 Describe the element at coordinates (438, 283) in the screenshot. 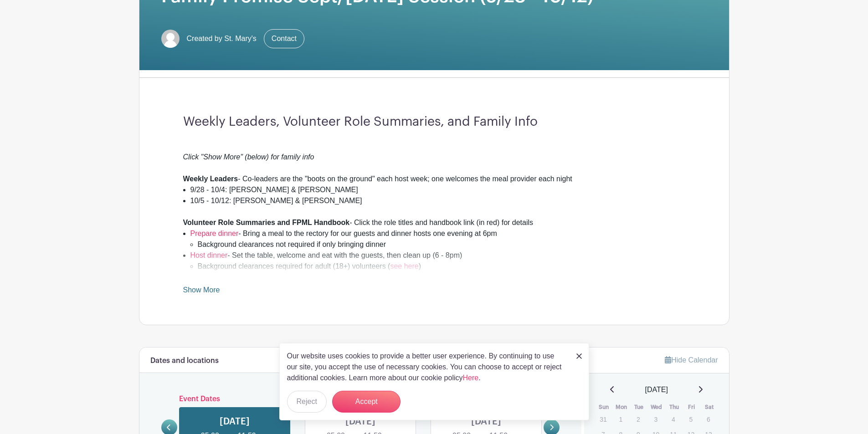

I see `li: - Greet guests, sleep in one of two host rooms, then lock up in the morning (8pm - 6am)` at that location.